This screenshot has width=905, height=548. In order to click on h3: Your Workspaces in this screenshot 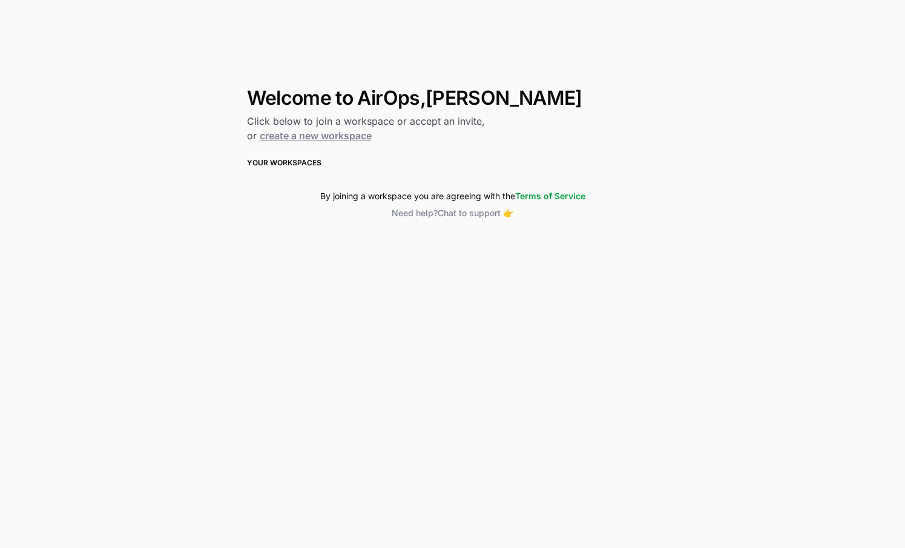, I will do `click(453, 163)`.